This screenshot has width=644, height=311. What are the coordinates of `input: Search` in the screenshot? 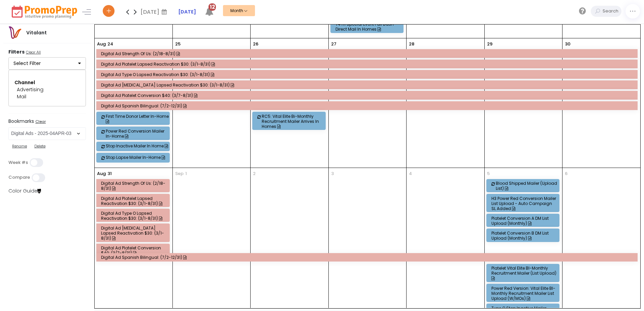 It's located at (611, 11).